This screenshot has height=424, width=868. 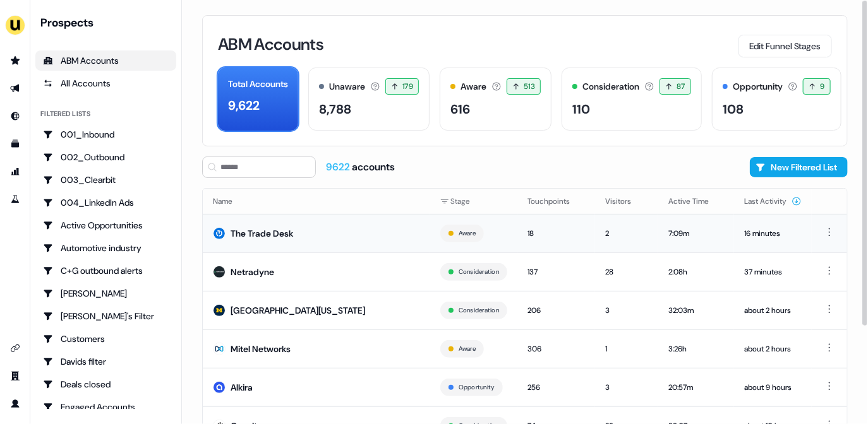 What do you see at coordinates (696, 201) in the screenshot?
I see `button: Active Time` at bounding box center [696, 201].